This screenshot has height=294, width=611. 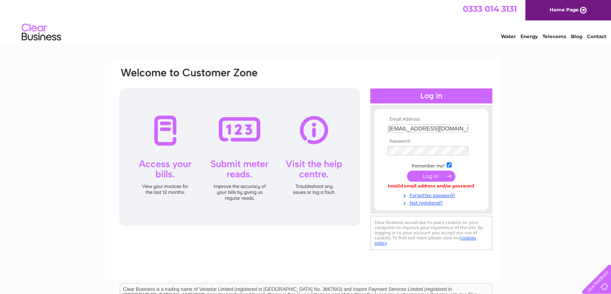 What do you see at coordinates (41, 32) in the screenshot?
I see `img: logo.png` at bounding box center [41, 32].